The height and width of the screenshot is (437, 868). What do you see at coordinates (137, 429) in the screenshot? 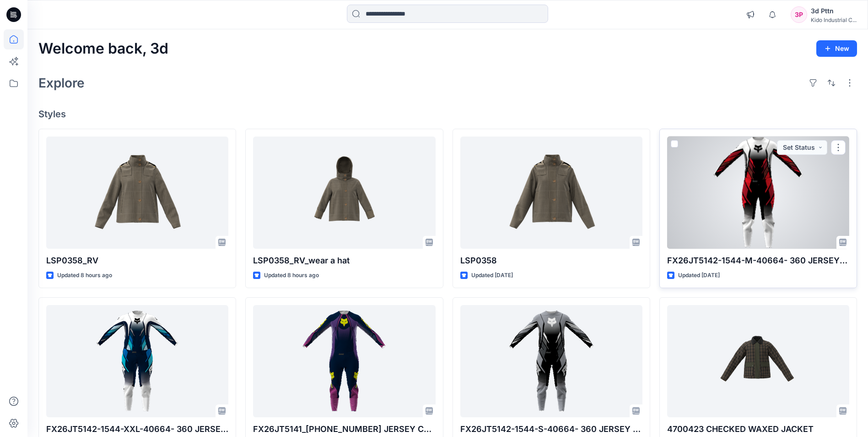
I see `p: FX26JT5142-1544-XXL-40664- 360 JERSEY CORE GRAPHIC` at bounding box center [137, 429].